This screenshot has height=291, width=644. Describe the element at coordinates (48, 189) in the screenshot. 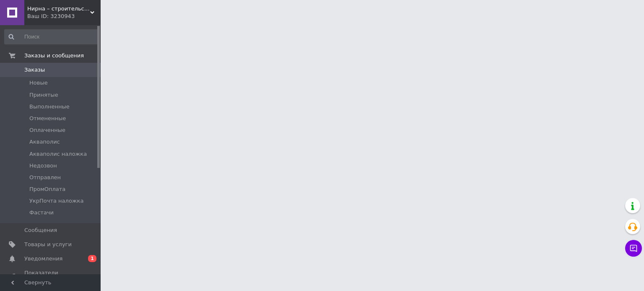

I see `span: ПромОплата` at that location.